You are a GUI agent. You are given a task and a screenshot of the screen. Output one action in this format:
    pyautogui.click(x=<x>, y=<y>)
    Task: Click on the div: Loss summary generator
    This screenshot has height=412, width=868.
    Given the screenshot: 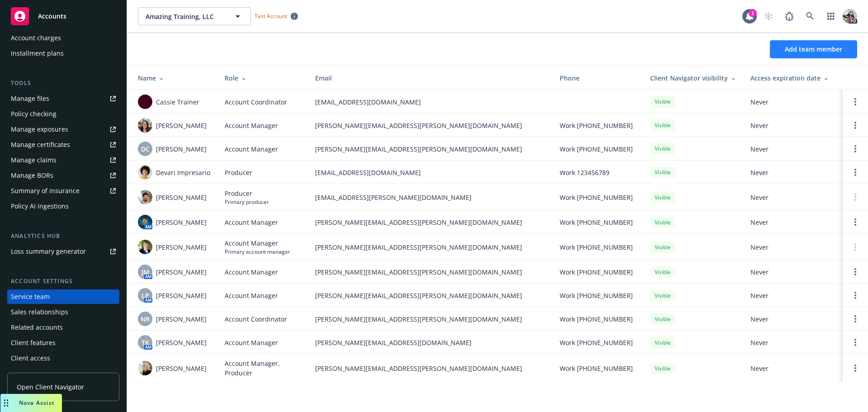 What is the action you would take?
    pyautogui.click(x=49, y=251)
    